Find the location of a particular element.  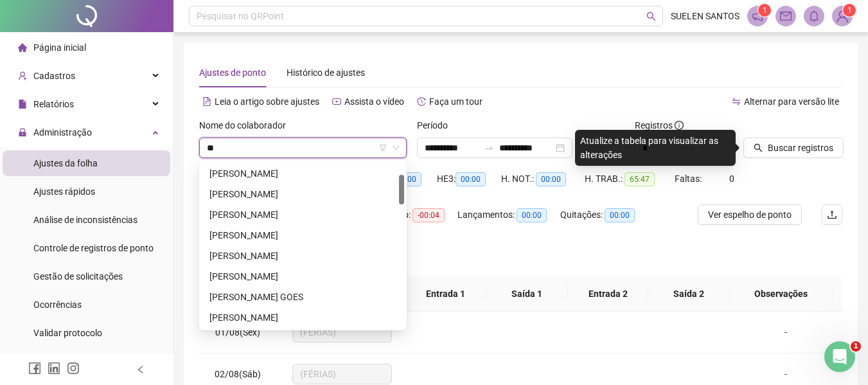

span: -00:04 is located at coordinates (429, 215).